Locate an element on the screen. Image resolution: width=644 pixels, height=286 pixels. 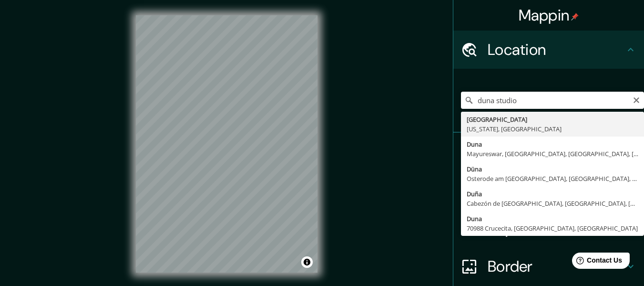
div: Düna is located at coordinates (552, 169).